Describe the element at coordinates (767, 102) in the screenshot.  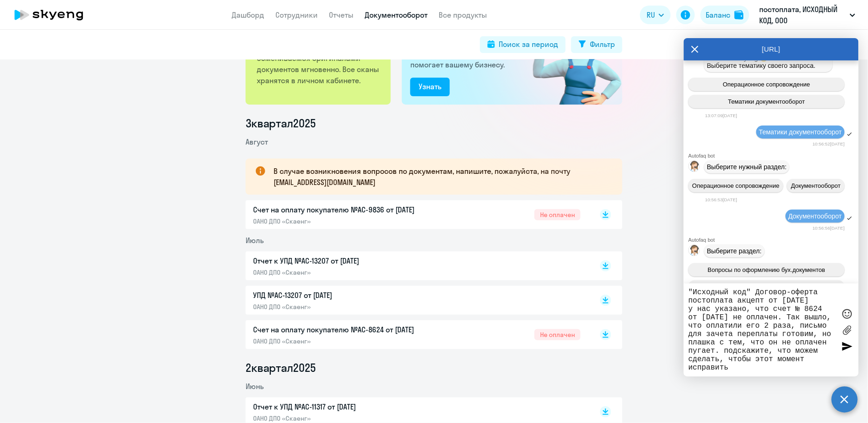
I see `button: Тематики документооборот` at that location.